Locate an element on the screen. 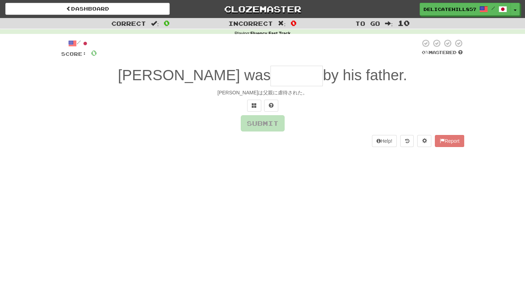 This screenshot has width=525, height=282. div: Mastered is located at coordinates (442, 53).